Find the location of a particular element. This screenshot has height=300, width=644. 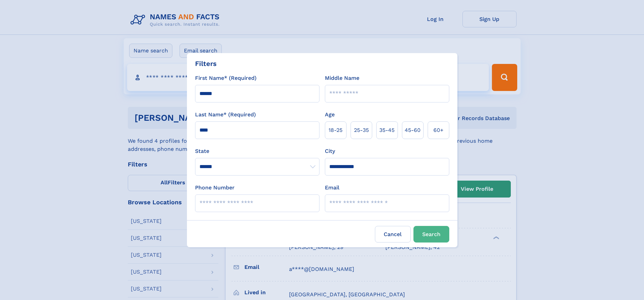

span: 60+ is located at coordinates (439, 130).